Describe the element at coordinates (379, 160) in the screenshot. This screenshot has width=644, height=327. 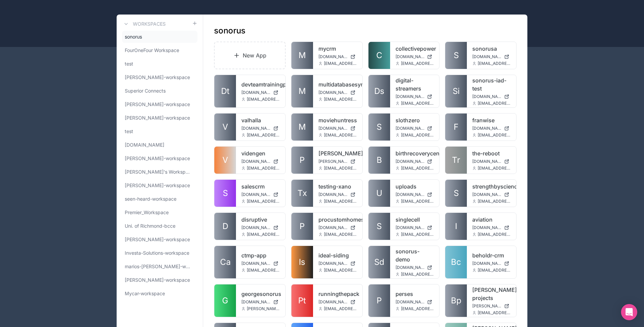
I see `span: B` at that location.